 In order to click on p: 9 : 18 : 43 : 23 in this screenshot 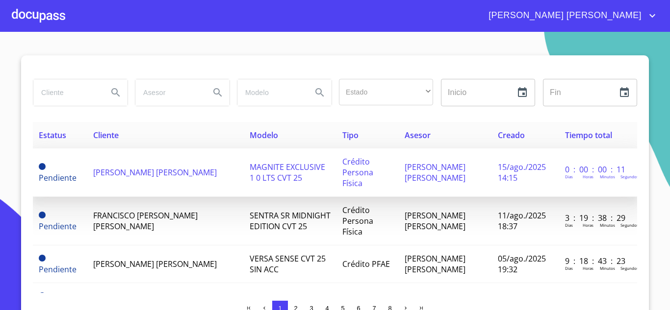, I will do `click(598, 261)`.